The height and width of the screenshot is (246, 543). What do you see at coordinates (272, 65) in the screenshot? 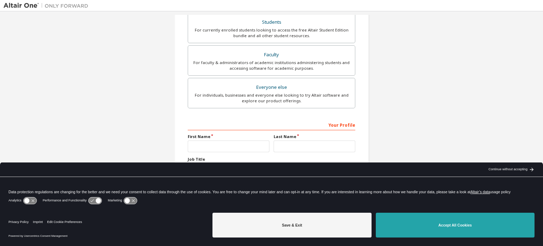
I see `div: For faculty & administrators of academic institutions administering students and accessing softwa...` at bounding box center [272, 65].